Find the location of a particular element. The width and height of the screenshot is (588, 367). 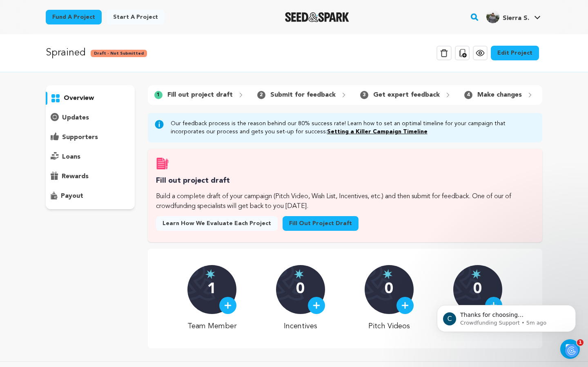

p: loans is located at coordinates (71, 157).